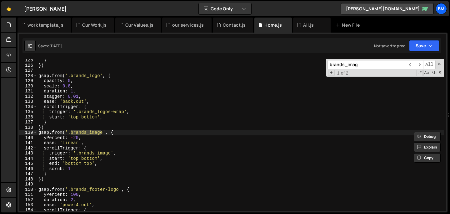 The width and height of the screenshot is (450, 214). What do you see at coordinates (273, 25) in the screenshot?
I see `div: Home.js` at bounding box center [273, 25].